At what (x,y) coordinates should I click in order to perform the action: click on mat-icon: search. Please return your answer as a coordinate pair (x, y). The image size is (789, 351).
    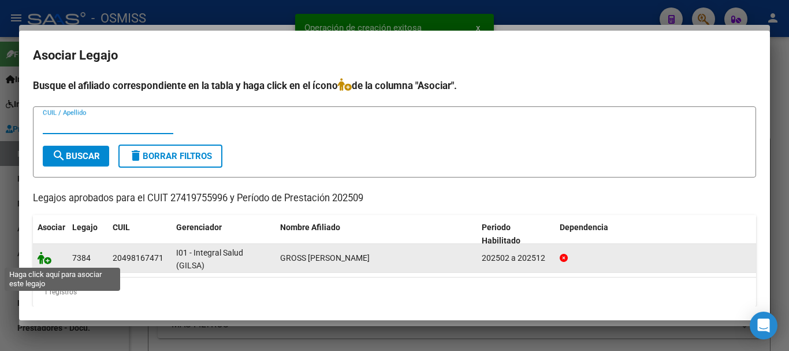
    Looking at the image, I should click on (59, 155).